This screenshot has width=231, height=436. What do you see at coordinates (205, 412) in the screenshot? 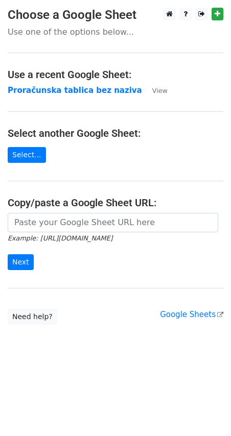
I see `div: Chat Widget` at bounding box center [205, 412].